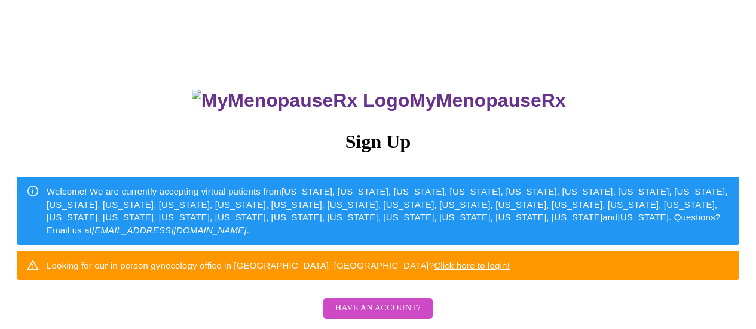  Describe the element at coordinates (377, 316) in the screenshot. I see `a: Have an account?` at that location.